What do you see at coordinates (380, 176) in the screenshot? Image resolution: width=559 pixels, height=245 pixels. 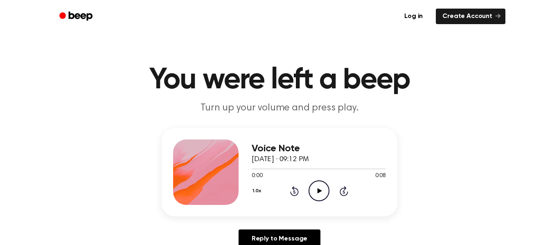 I see `span: 0:08` at bounding box center [380, 176].